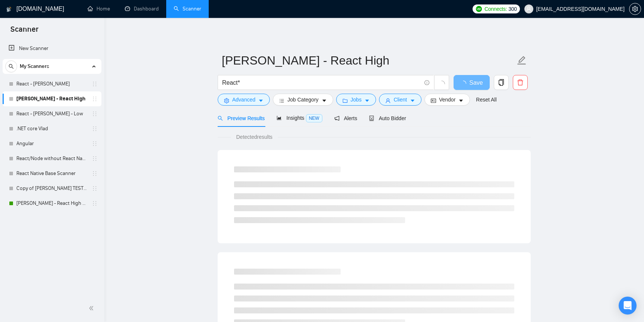 This screenshot has width=644, height=322. Describe the element at coordinates (476, 83) in the screenshot. I see `span: Save` at that location.